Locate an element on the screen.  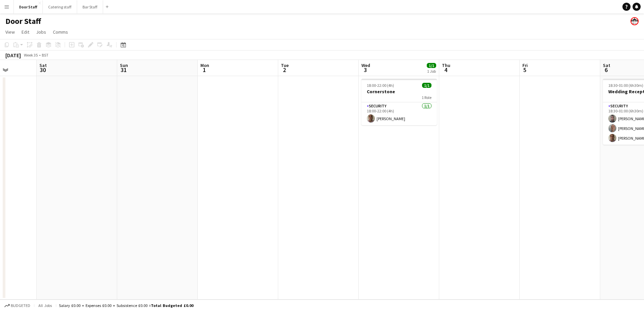
h1: Door Staff is located at coordinates (23, 21).